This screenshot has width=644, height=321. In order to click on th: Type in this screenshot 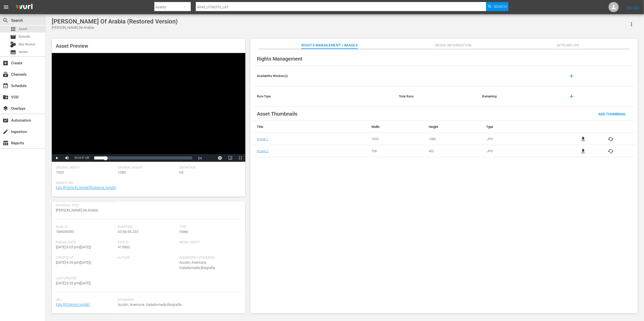, I will do `click(520, 127)`.